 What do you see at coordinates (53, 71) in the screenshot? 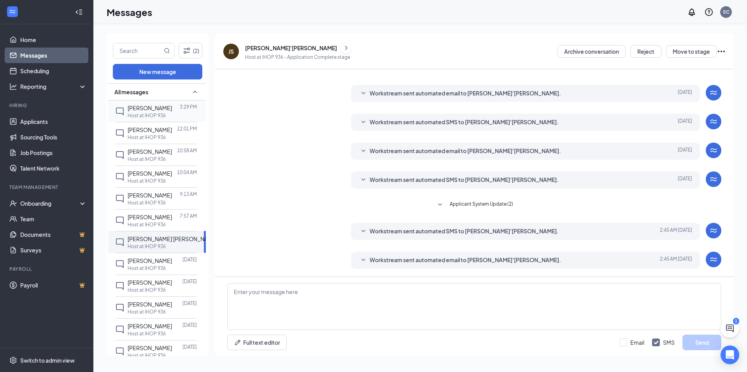
I see `a: Scheduling` at bounding box center [53, 71].